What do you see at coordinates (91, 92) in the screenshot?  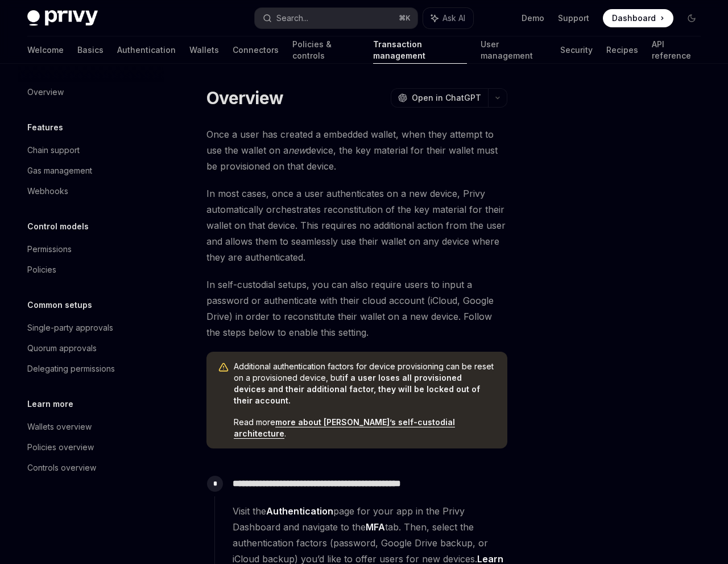 I see `a: Overview` at bounding box center [91, 92].